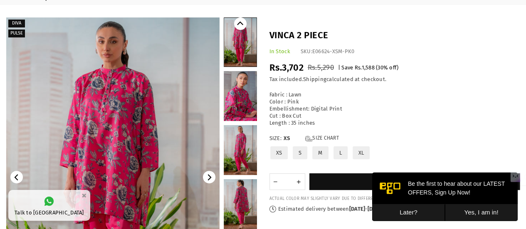 This screenshot has width=526, height=229. Describe the element at coordinates (280, 51) in the screenshot. I see `span: In Stock` at that location.